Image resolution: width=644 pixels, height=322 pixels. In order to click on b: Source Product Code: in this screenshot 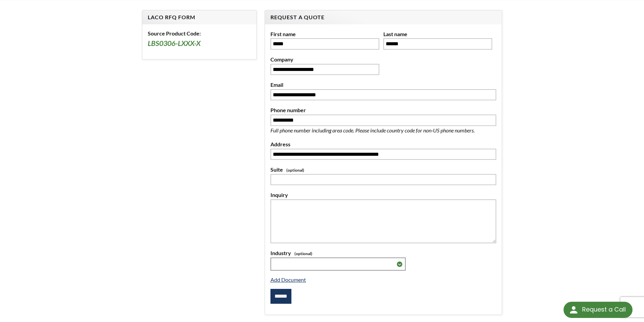, I will do `click(174, 33)`.